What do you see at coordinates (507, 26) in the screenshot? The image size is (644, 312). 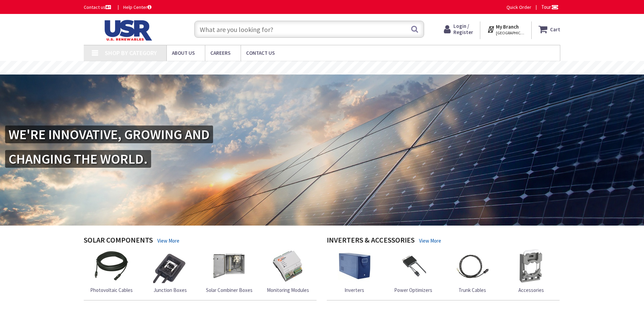 I see `strong: My Branch` at bounding box center [507, 26].